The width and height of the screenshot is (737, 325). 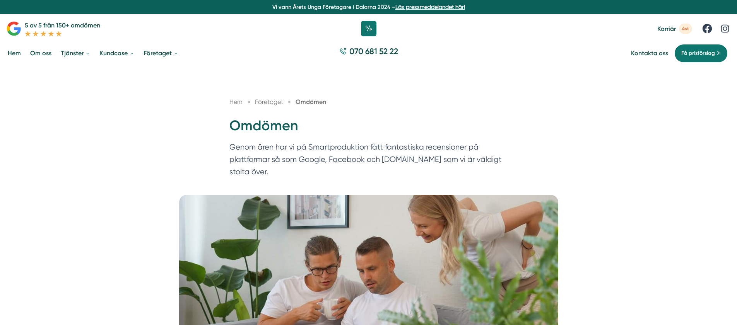 What do you see at coordinates (430, 7) in the screenshot?
I see `a: Läs pressmeddelandet här!` at bounding box center [430, 7].